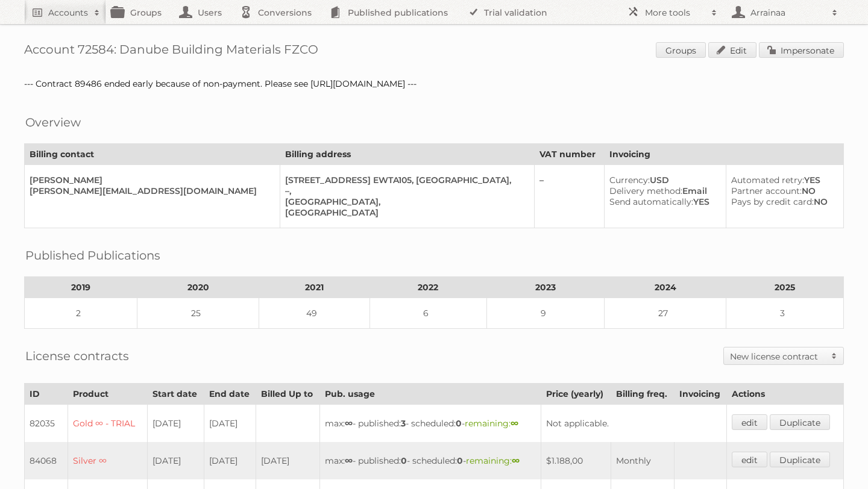 Image resolution: width=868 pixels, height=489 pixels. What do you see at coordinates (107, 423) in the screenshot?
I see `td: Gold ∞ - TRIAL` at bounding box center [107, 423].